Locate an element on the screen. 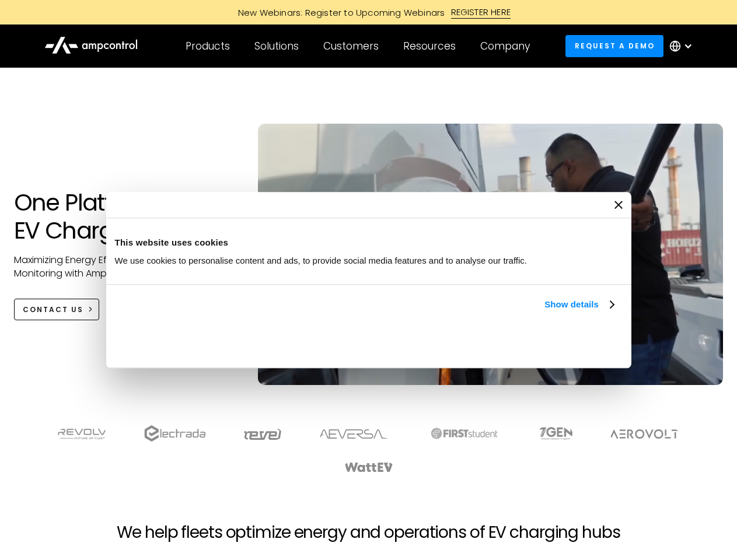 The width and height of the screenshot is (737, 560). div: Resources is located at coordinates (430, 46).